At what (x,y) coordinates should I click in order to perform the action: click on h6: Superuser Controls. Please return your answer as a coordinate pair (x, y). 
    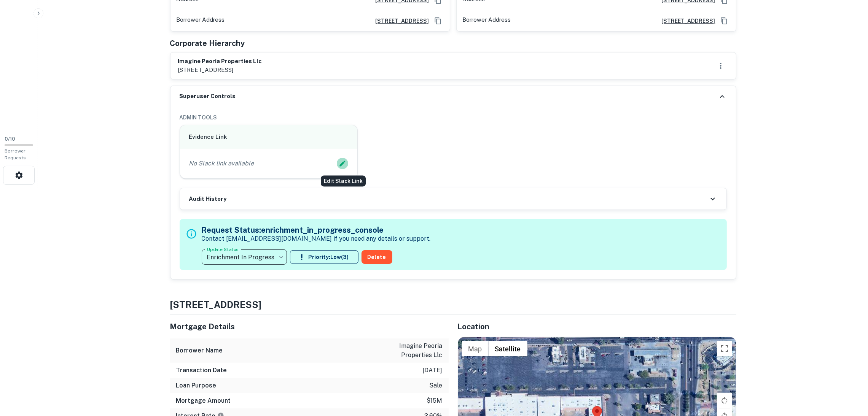
    Looking at the image, I should click on (208, 97).